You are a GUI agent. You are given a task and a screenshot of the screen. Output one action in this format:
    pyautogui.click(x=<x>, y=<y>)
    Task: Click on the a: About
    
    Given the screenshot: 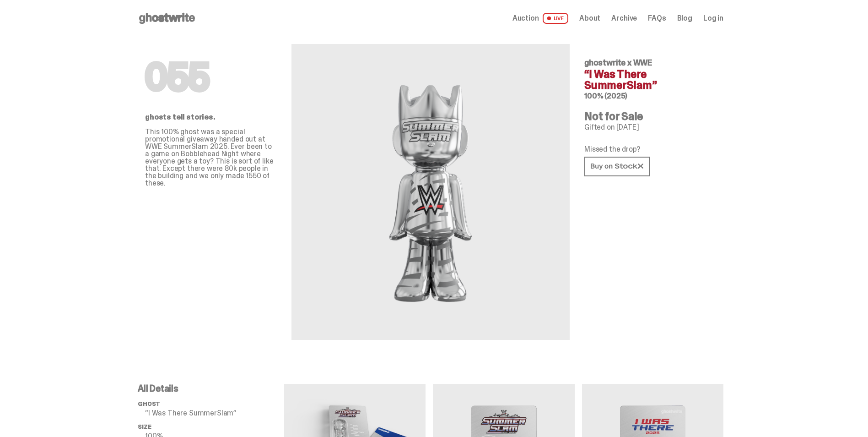 What is the action you would take?
    pyautogui.click(x=590, y=19)
    